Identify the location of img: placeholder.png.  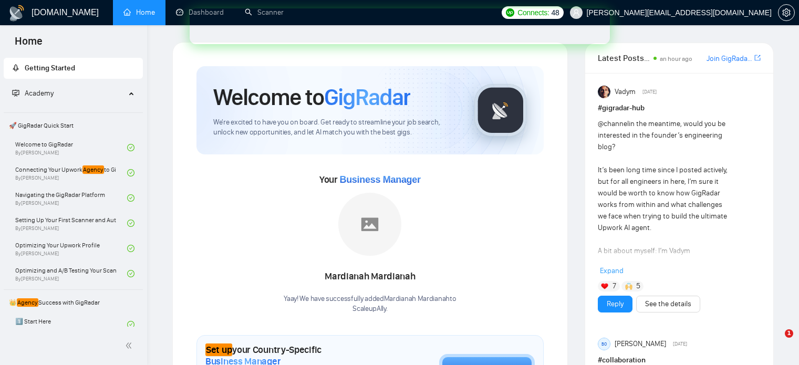
(370, 224).